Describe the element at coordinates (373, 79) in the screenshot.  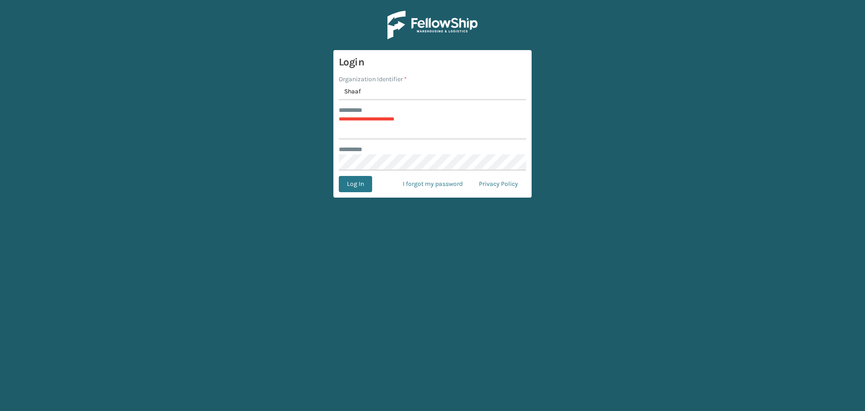
I see `label: Organization Identifier` at that location.